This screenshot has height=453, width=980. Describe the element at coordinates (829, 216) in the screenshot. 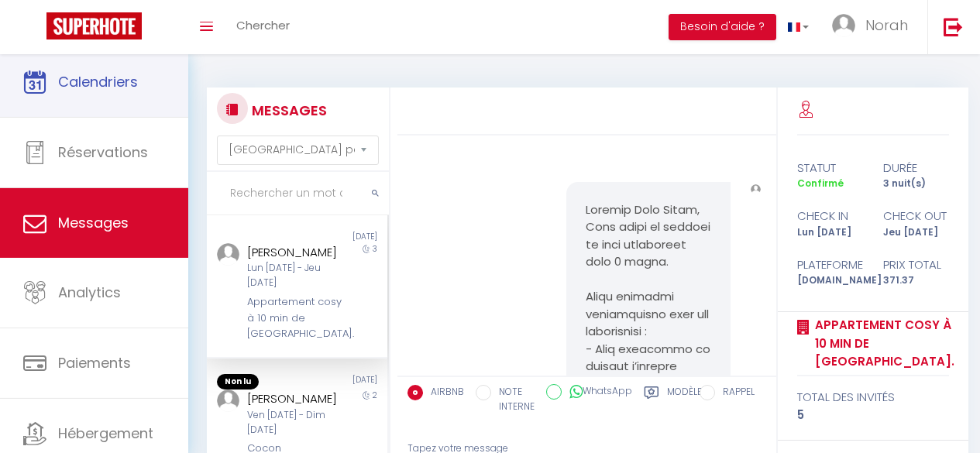

I see `div: check in` at that location.